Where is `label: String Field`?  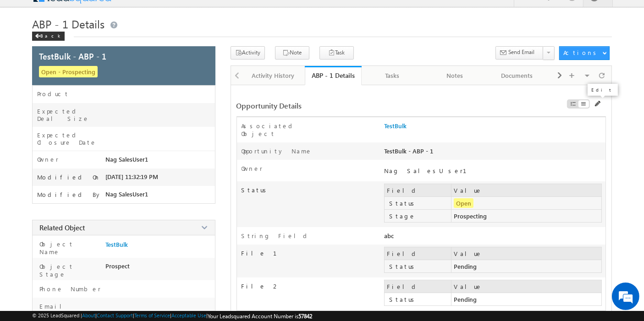
label: String Field is located at coordinates (276, 235).